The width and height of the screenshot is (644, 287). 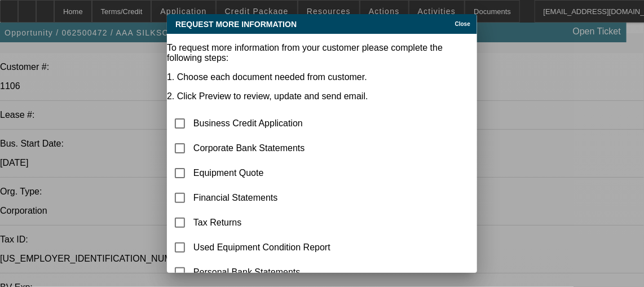 I want to click on td: Financial Statements, so click(x=301, y=198).